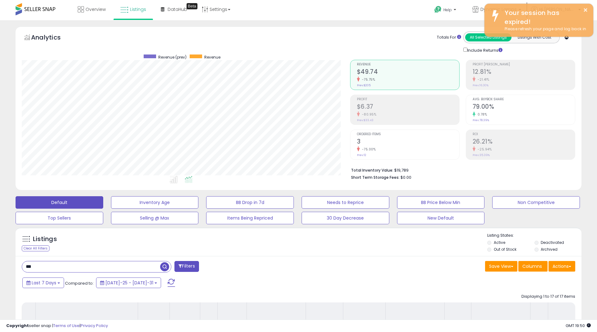 This screenshot has width=597, height=332. Describe the element at coordinates (155, 218) in the screenshot. I see `button: Selling @ Max` at that location.